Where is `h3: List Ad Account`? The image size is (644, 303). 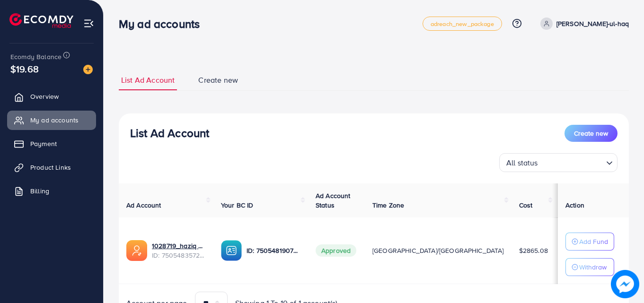
h3: List Ad Account is located at coordinates (169, 133).